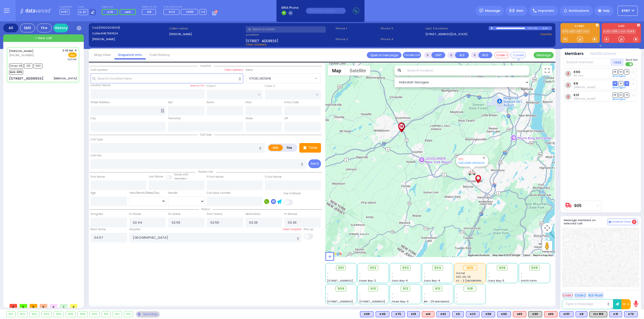  Describe the element at coordinates (584, 98) in the screenshot. I see `span: Yisroel Feldman` at that location.